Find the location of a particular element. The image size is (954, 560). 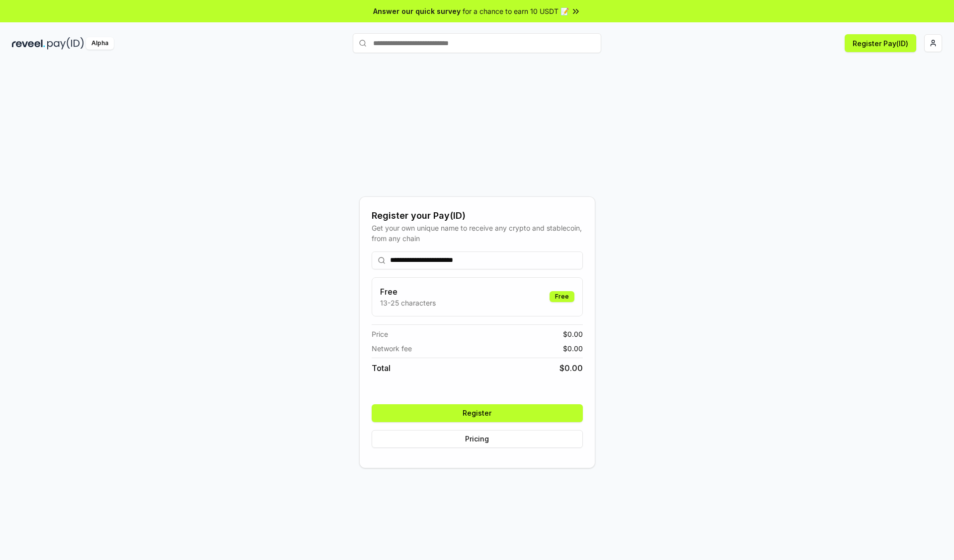

span: Answer our quick survey is located at coordinates (417, 11).